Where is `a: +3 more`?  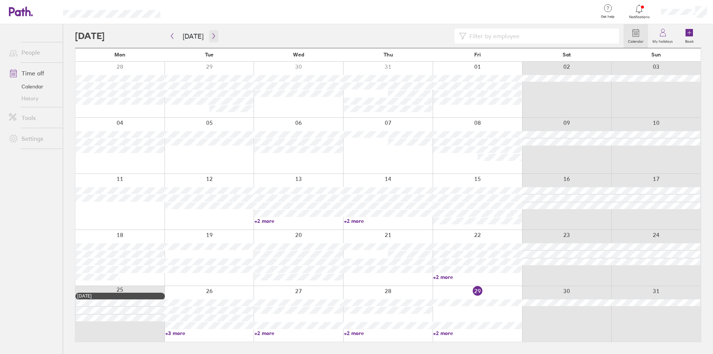 a: +3 more is located at coordinates (209, 333).